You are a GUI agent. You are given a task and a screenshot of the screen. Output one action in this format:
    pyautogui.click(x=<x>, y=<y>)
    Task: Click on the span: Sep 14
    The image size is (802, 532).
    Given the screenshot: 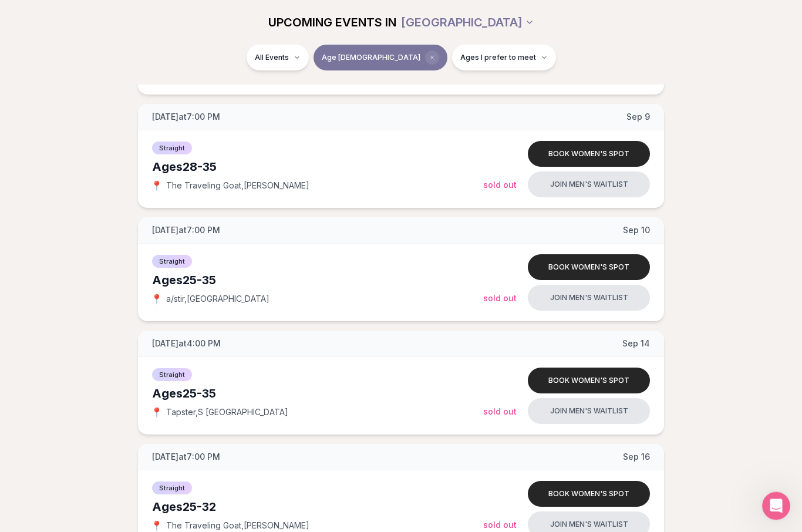 What is the action you would take?
    pyautogui.click(x=635, y=344)
    